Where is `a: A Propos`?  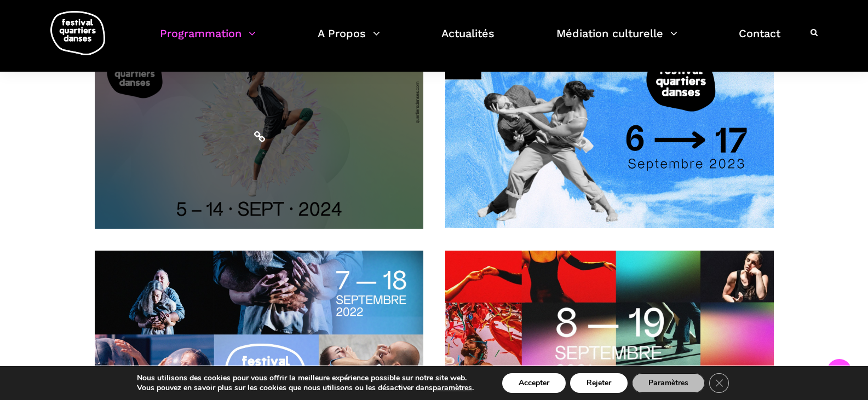 a: A Propos is located at coordinates (349, 40).